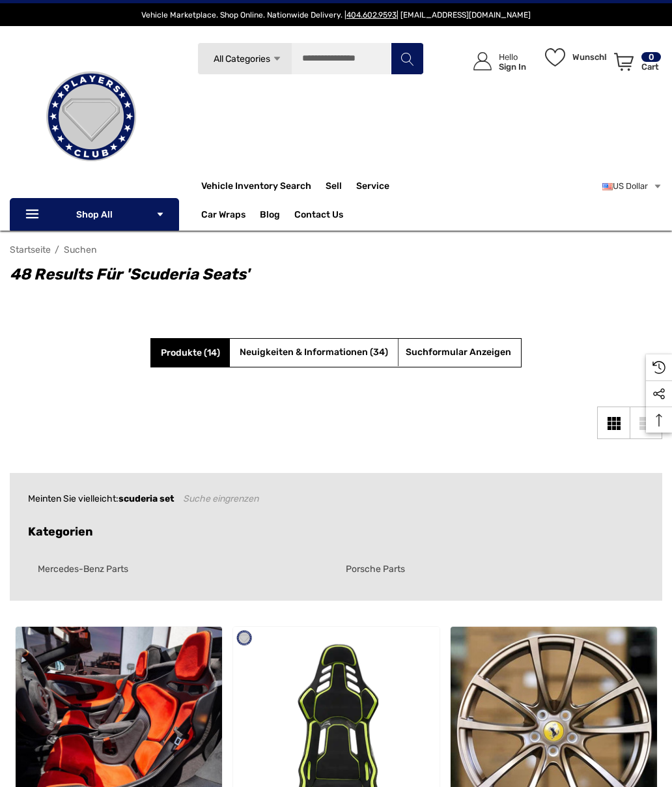 This screenshot has height=787, width=672. I want to click on span: Car Wraps, so click(224, 217).